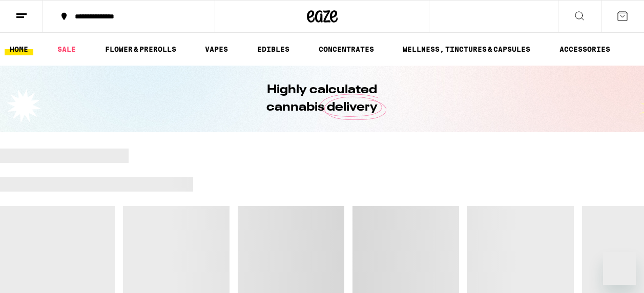 Image resolution: width=644 pixels, height=293 pixels. Describe the element at coordinates (584, 49) in the screenshot. I see `a: ACCESSORIES` at that location.